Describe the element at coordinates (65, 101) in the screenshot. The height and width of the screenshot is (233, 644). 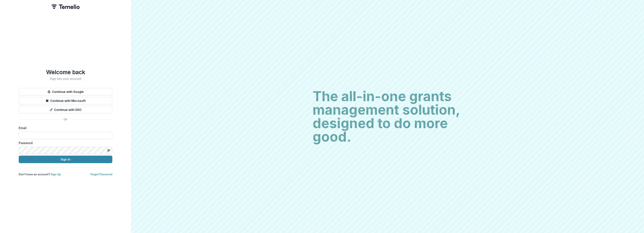
I see `button: Continue with Microsoft` at that location.